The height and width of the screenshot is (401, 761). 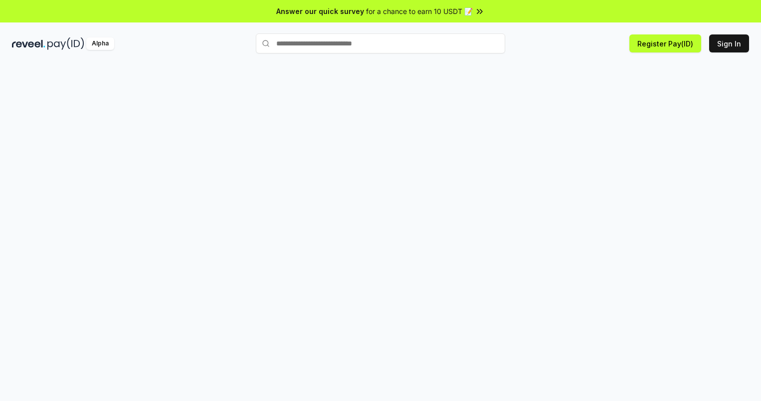 What do you see at coordinates (320, 11) in the screenshot?
I see `span: Answer our quick survey` at bounding box center [320, 11].